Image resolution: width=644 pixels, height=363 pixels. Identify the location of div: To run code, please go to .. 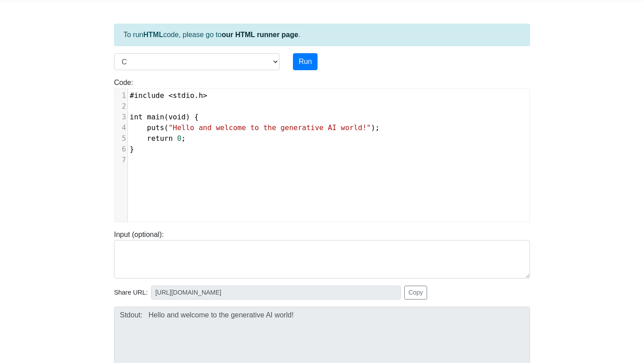
(322, 35).